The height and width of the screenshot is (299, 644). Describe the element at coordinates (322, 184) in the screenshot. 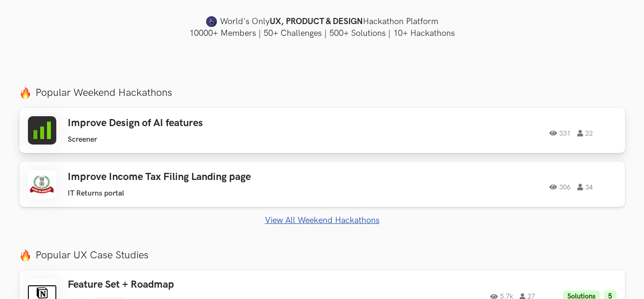

I see `a: Improve Income Tax Filing Landing page IT Returns portal 306 34` at that location.